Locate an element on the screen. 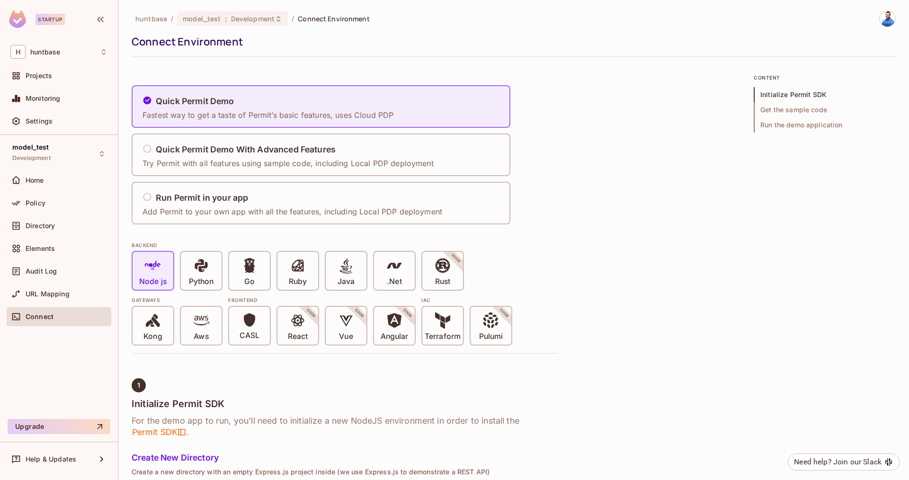 The height and width of the screenshot is (480, 909). div: IAC is located at coordinates (467, 300).